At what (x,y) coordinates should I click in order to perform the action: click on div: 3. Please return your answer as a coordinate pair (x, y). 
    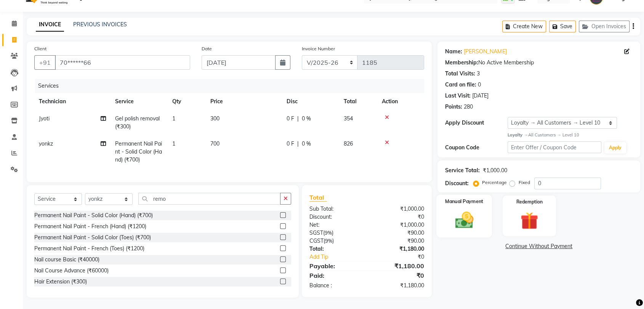
    Looking at the image, I should click on (478, 73).